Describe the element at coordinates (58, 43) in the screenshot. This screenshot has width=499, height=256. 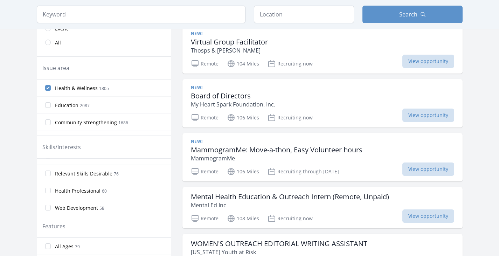
I see `span: All` at that location.